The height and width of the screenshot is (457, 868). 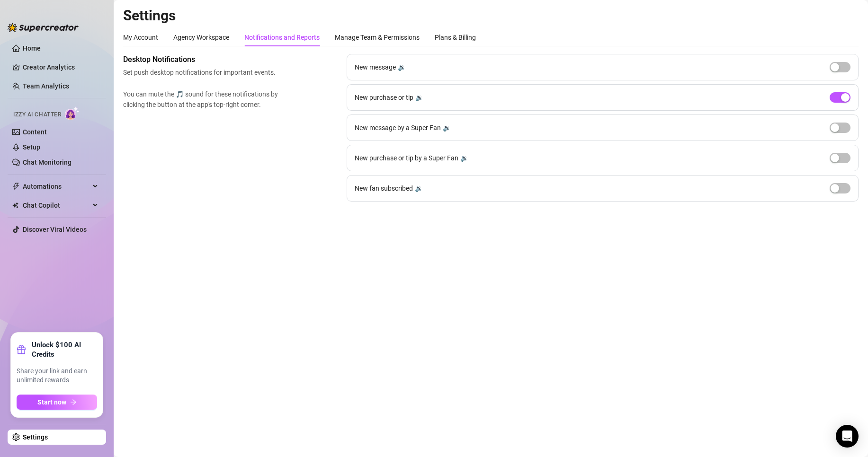 What do you see at coordinates (203, 100) in the screenshot?
I see `span: You can mute the 🎵 sound for these notifications by clicking the button at the app's top-right co...` at bounding box center [203, 100].